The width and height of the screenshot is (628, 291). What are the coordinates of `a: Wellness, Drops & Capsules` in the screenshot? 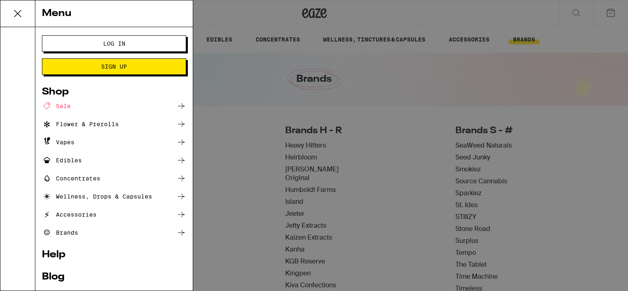 It's located at (114, 196).